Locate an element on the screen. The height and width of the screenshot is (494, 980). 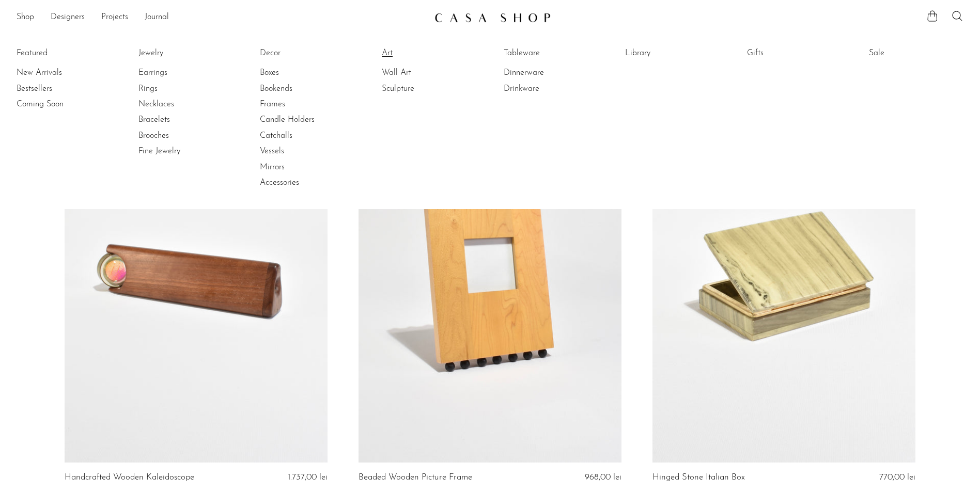
a: Projects is located at coordinates (114, 18).